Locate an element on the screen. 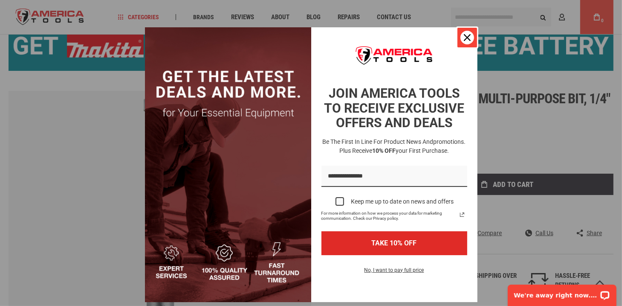 This screenshot has width=622, height=306. span: For more information on how we process your data for marketing communication. Check our Privacy p... is located at coordinates (389, 216).